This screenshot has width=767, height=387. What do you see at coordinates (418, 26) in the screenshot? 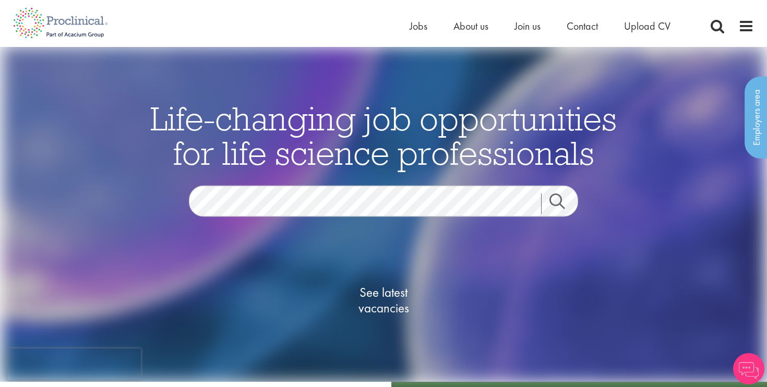
I see `a: Jobs` at bounding box center [418, 26].